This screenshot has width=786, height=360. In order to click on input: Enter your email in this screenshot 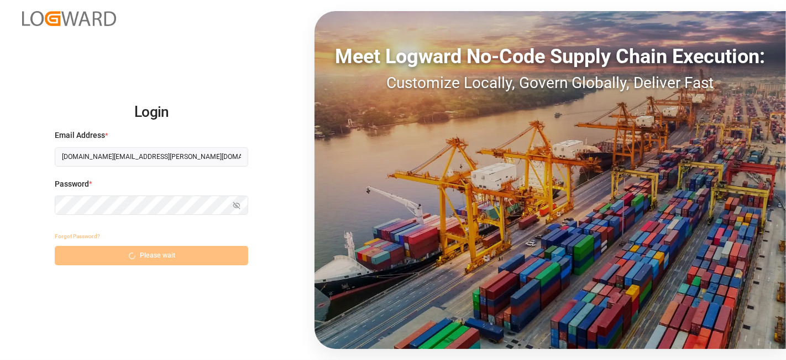, I will do `click(152, 157)`.